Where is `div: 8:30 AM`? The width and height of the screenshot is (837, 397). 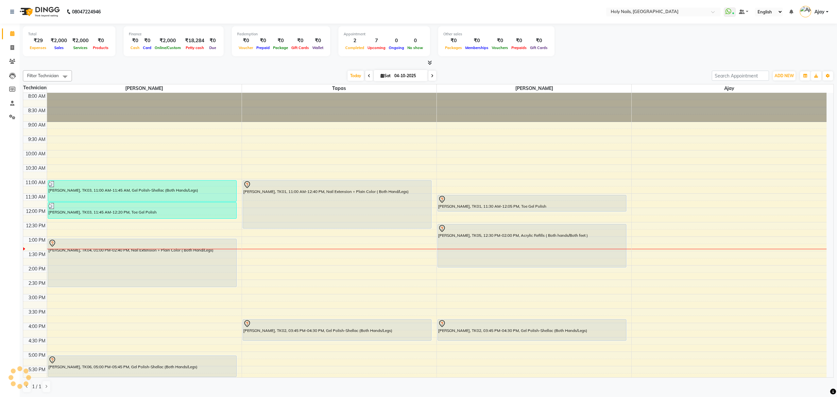
div: 8:30 AM is located at coordinates (37, 111).